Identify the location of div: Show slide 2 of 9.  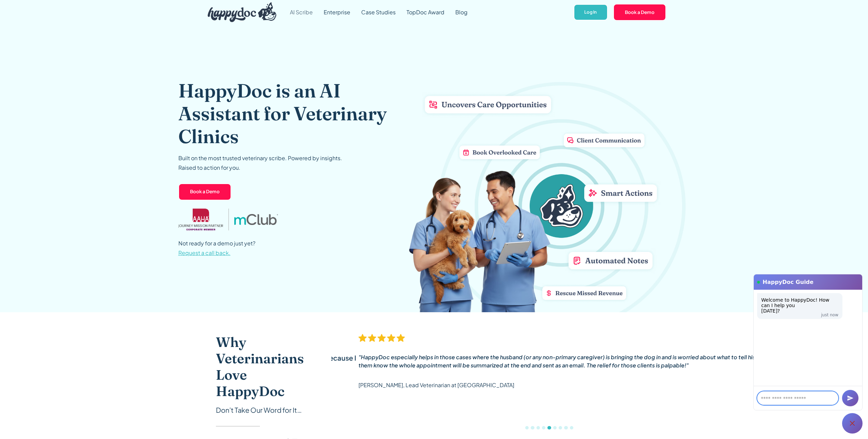
(532, 427).